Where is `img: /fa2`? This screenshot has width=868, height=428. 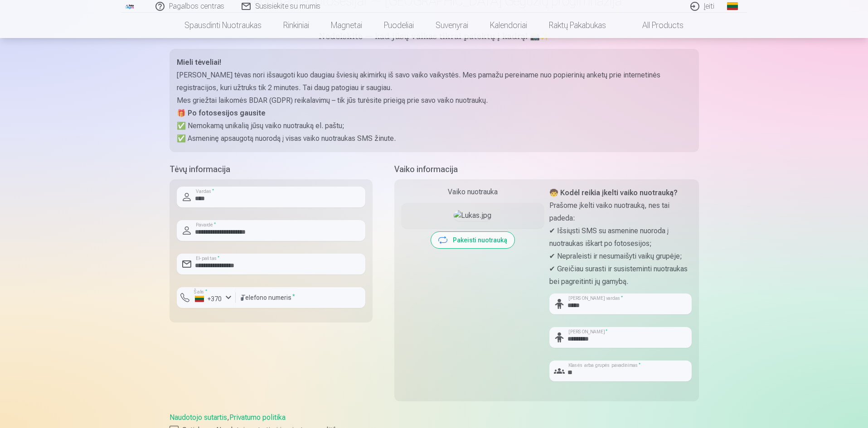 img: /fa2 is located at coordinates (130, 6).